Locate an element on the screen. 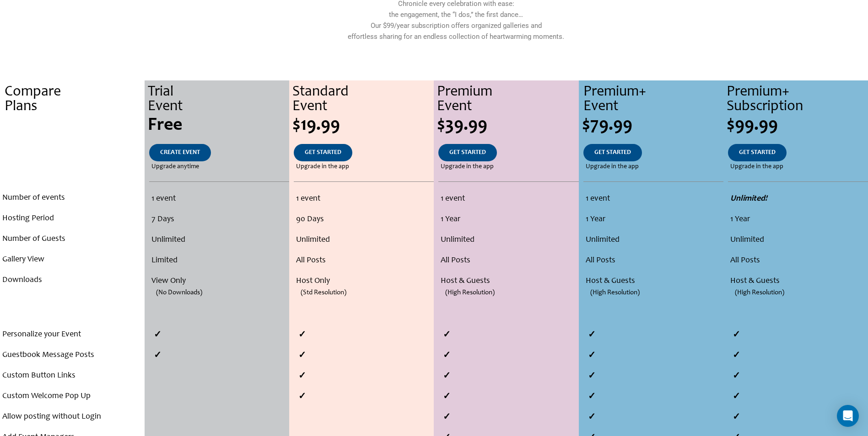 This screenshot has width=868, height=436. li: Custom Welcome Pop Up is located at coordinates (72, 396).